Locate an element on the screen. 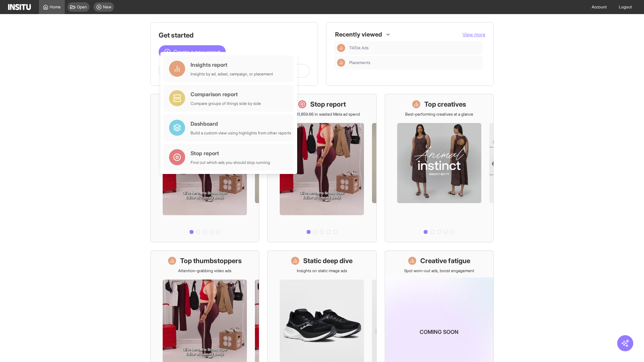 The width and height of the screenshot is (644, 362). div: Dashboard is located at coordinates (241, 124).